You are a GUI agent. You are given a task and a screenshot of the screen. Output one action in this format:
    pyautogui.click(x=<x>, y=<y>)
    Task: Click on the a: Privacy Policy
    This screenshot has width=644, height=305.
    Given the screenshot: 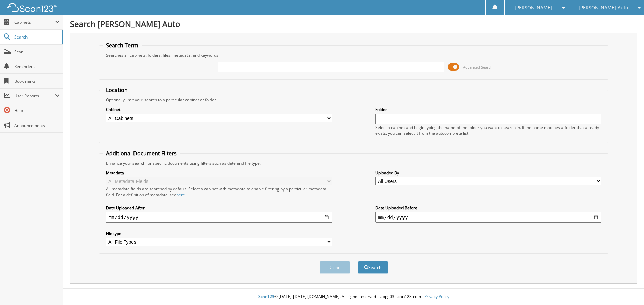 What is the action you would take?
    pyautogui.click(x=437, y=296)
    